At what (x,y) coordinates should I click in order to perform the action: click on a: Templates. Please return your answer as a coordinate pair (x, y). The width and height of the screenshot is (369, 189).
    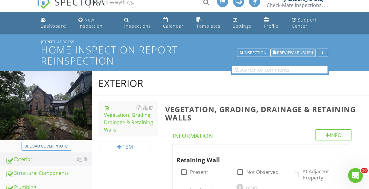
    Looking at the image, I should click on (210, 23).